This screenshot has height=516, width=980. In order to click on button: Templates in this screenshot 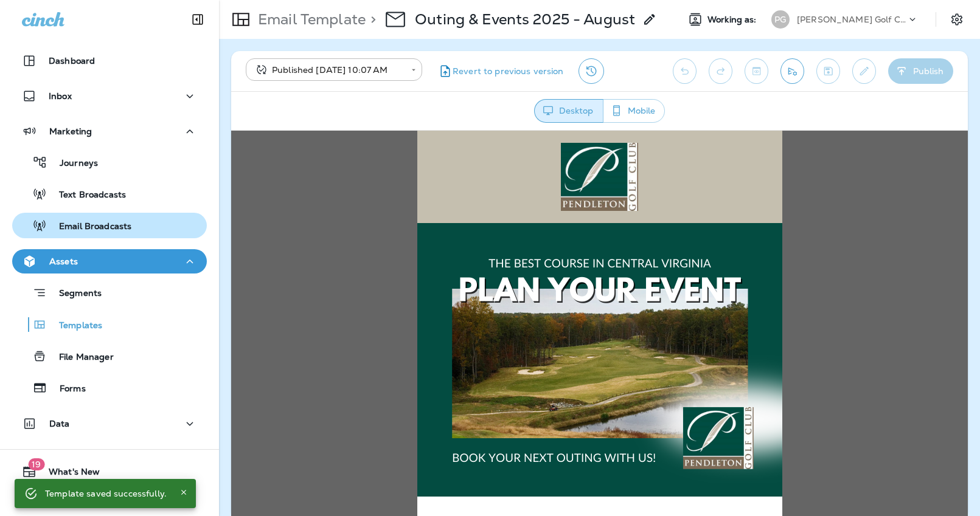, I will do `click(109, 325)`.